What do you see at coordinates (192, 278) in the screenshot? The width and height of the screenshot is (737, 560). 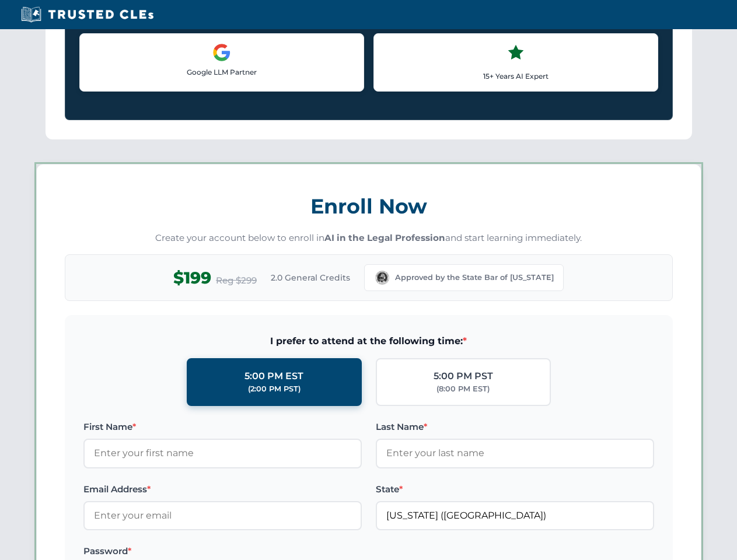 I see `span: $199` at bounding box center [192, 278].